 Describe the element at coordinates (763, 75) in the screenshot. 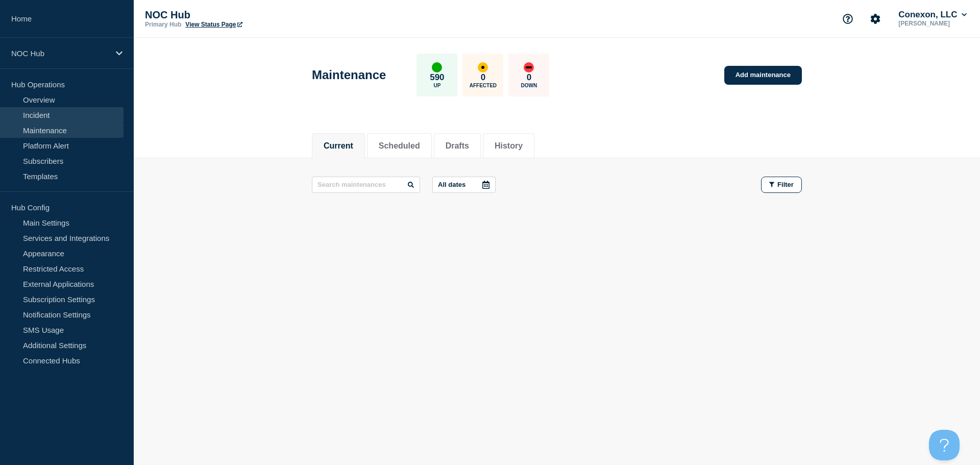

I see `a: Add maintenance` at that location.